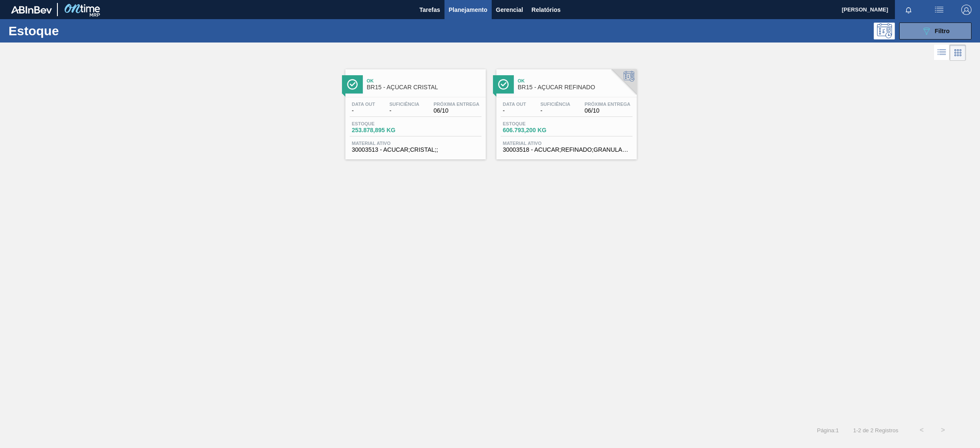  What do you see at coordinates (958, 52) in the screenshot?
I see `div: Visão em Cards` at bounding box center [958, 52].